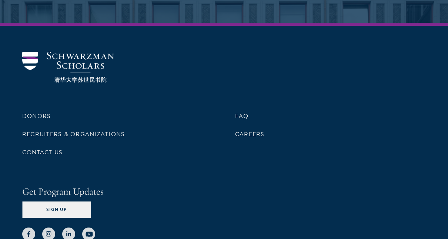 This screenshot has width=448, height=239. Describe the element at coordinates (250, 134) in the screenshot. I see `a: Careers` at that location.